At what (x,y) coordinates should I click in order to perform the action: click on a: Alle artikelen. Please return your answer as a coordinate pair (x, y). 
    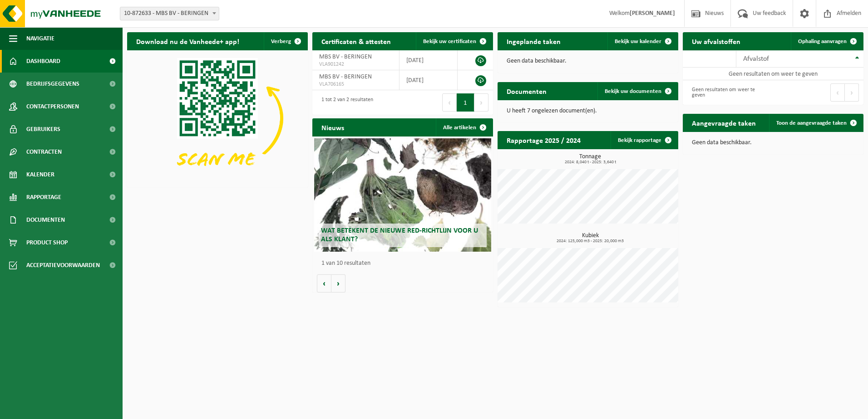
    Looking at the image, I should click on (464, 128).